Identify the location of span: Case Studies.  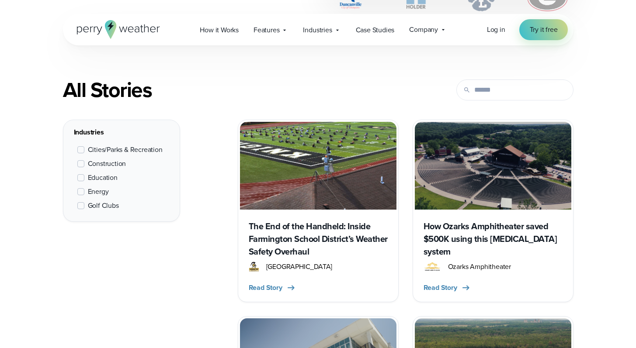
(375, 30).